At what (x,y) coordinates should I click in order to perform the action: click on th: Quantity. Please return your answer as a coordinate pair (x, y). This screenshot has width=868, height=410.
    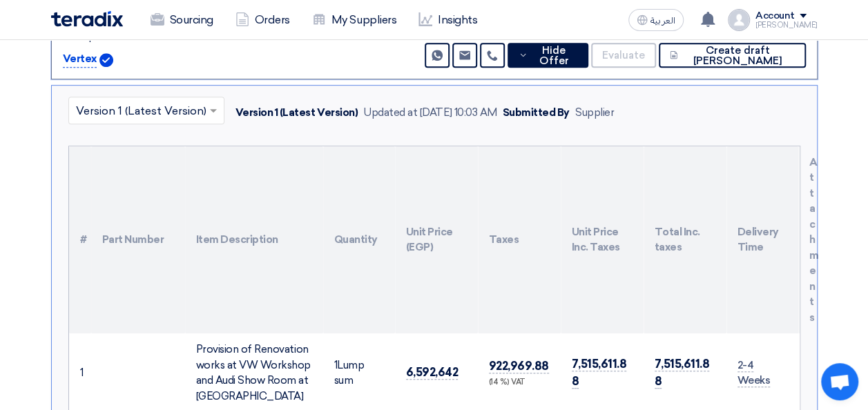
    Looking at the image, I should click on (359, 240).